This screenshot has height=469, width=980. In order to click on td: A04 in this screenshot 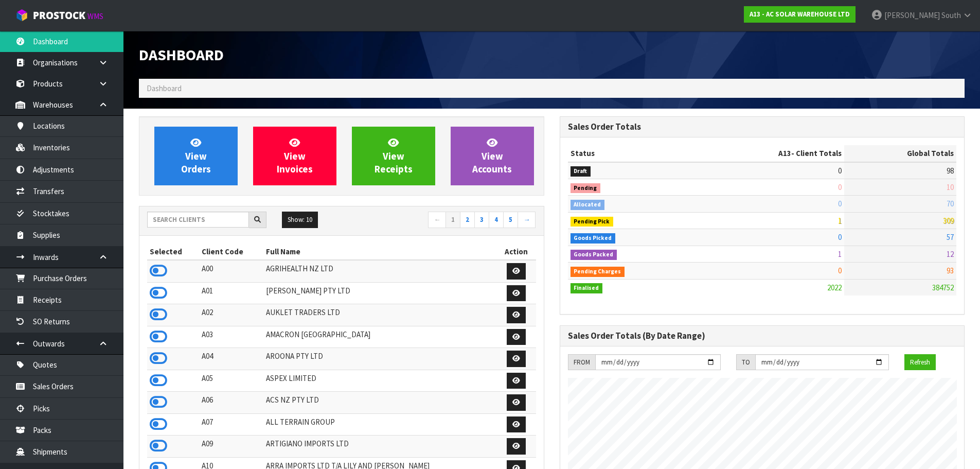, I will do `click(232, 359)`.